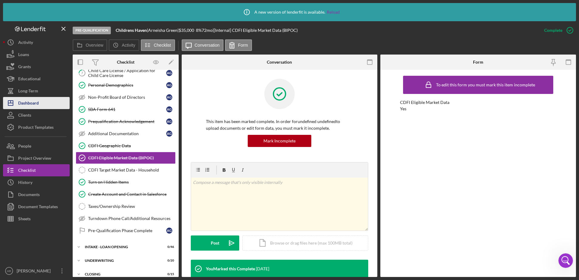  I want to click on button: Sheets, so click(36, 219).